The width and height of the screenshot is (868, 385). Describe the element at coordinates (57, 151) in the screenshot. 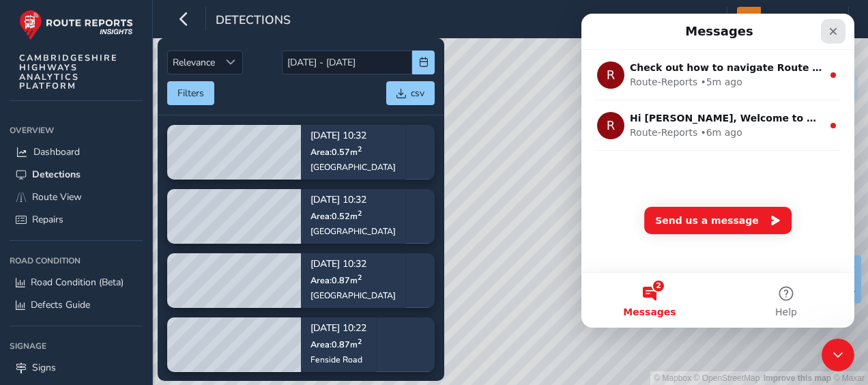

I see `span: Dashboard` at that location.